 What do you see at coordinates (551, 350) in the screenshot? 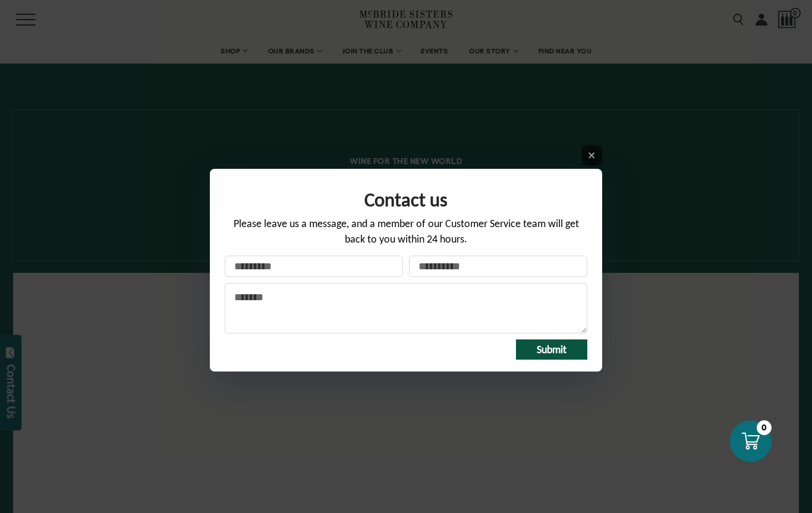
I see `button: Submit` at bounding box center [551, 350].